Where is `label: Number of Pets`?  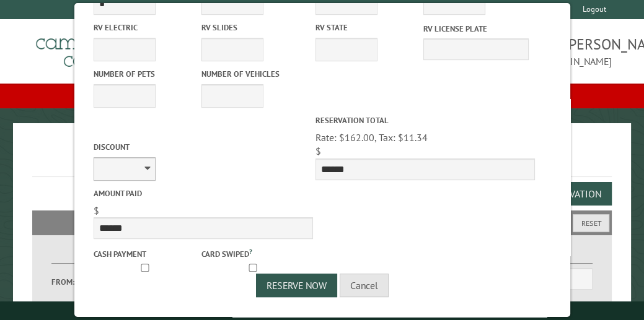
label: Number of Pets is located at coordinates (146, 74).